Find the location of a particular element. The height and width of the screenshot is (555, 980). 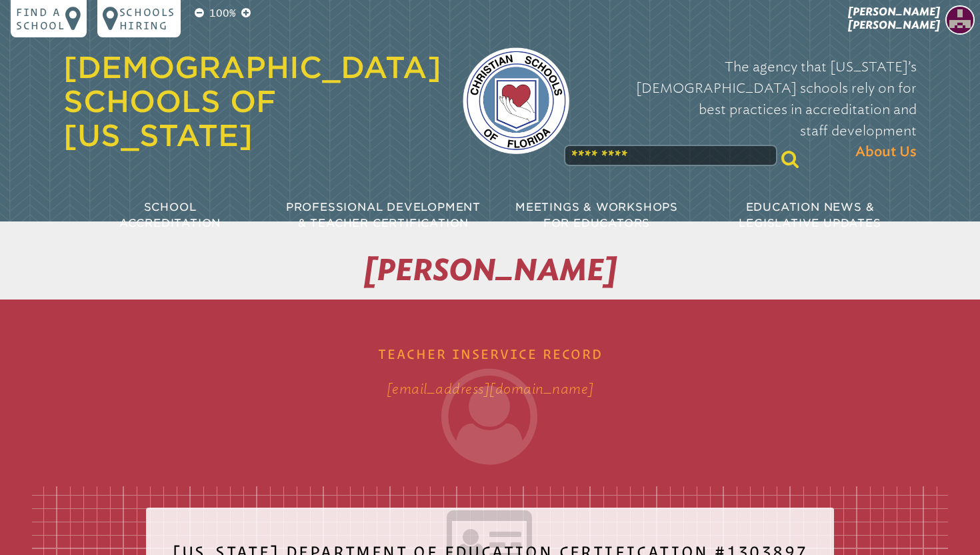

p: Schools Hiring is located at coordinates (147, 18).